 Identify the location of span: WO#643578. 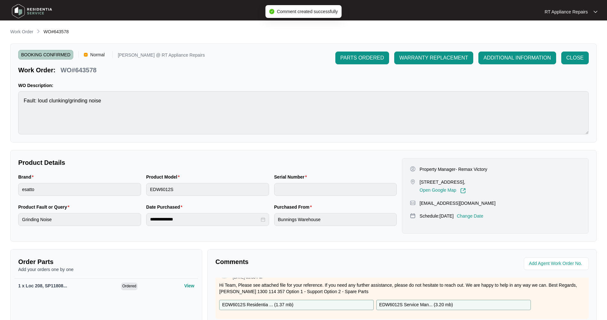
(56, 32).